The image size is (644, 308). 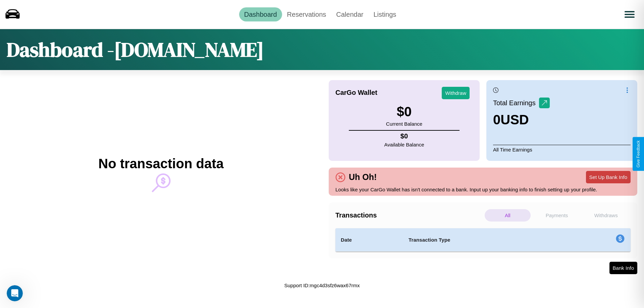 I want to click on button: Open menu, so click(x=629, y=15).